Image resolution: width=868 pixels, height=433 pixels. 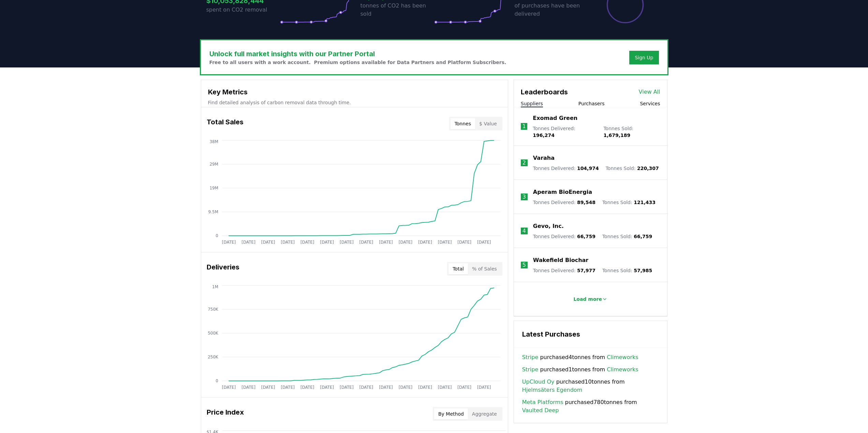 I want to click on a: Sign Up, so click(x=643, y=57).